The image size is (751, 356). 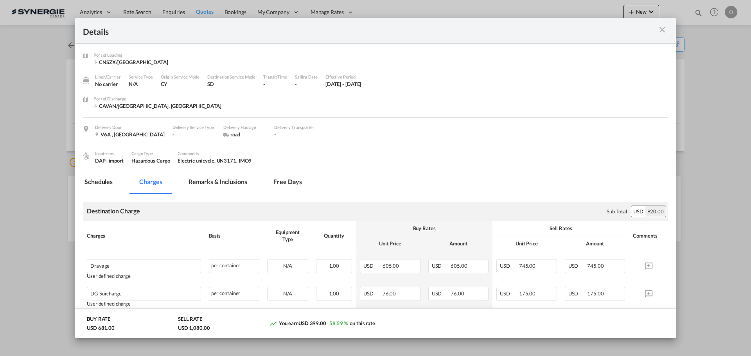 I want to click on div: Transit Time, so click(x=275, y=77).